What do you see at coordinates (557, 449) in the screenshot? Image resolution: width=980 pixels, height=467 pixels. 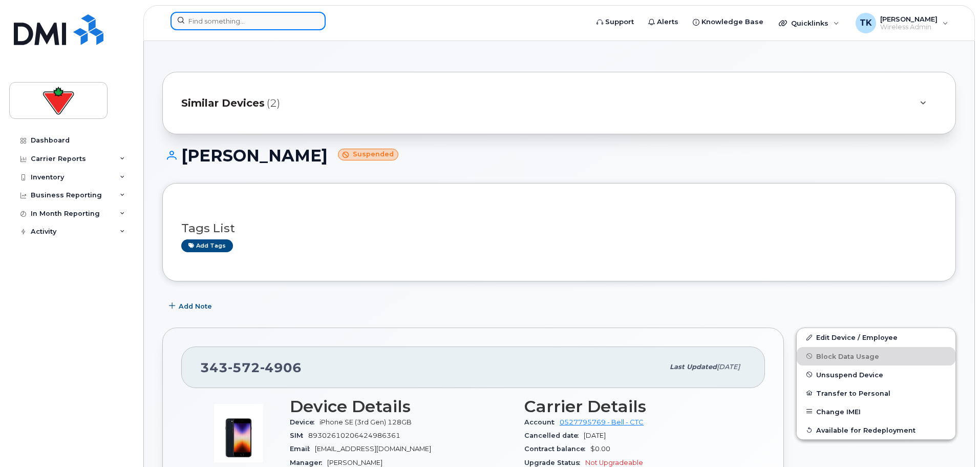 I see `span: Contract balance` at bounding box center [557, 449].